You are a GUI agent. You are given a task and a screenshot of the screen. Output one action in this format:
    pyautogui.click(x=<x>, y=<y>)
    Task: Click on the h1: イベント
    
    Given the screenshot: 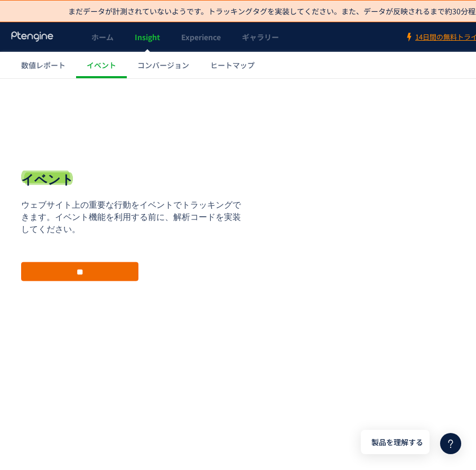 What is the action you would take?
    pyautogui.click(x=47, y=102)
    